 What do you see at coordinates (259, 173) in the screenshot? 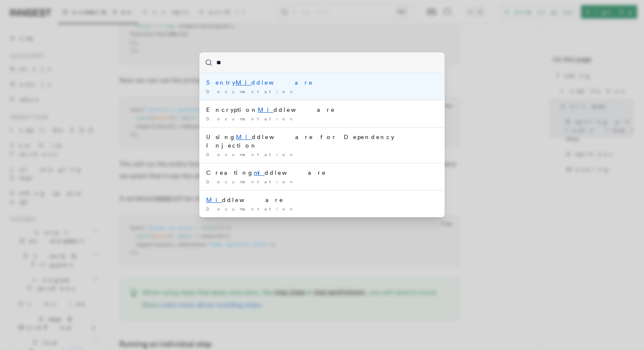
I see `mark: mi` at bounding box center [259, 173].